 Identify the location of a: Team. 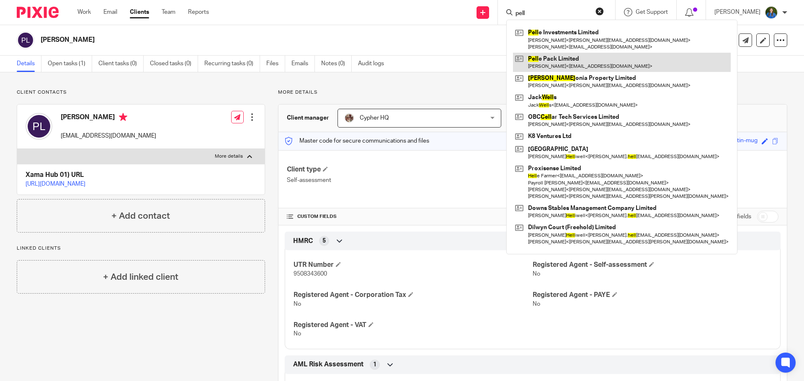
(168, 12).